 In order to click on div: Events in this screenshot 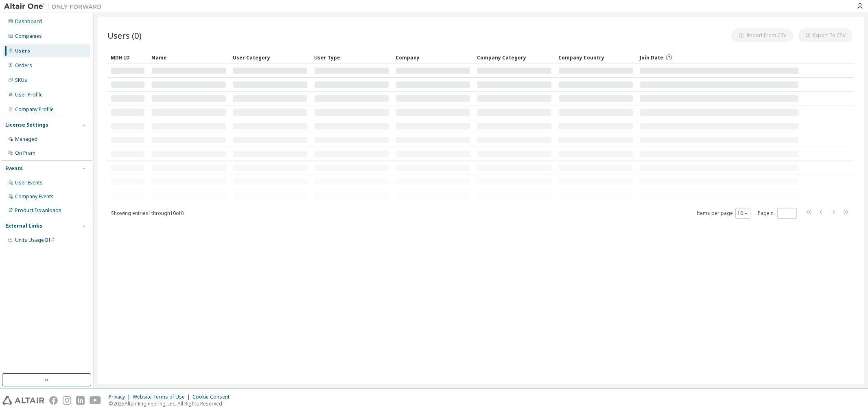, I will do `click(14, 169)`.